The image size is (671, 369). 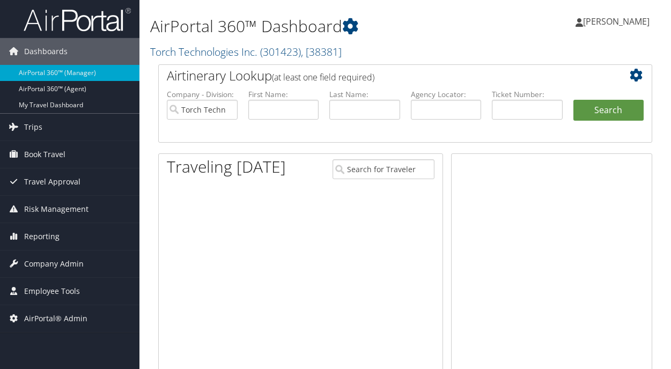 What do you see at coordinates (52, 291) in the screenshot?
I see `span: Employee Tools` at bounding box center [52, 291].